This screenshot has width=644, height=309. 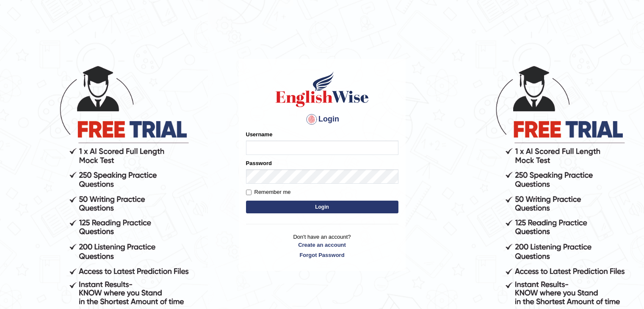 What do you see at coordinates (322, 255) in the screenshot?
I see `a: Forgot Password` at bounding box center [322, 255].